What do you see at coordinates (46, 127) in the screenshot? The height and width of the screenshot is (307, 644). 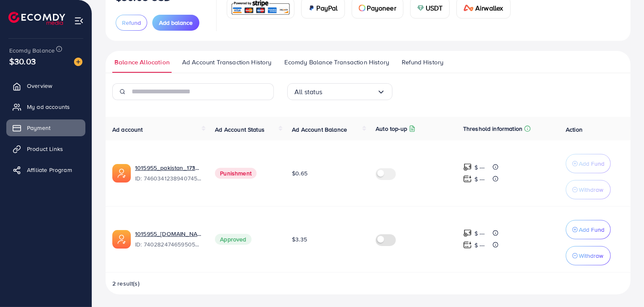 I see `a: Payment` at bounding box center [46, 127].